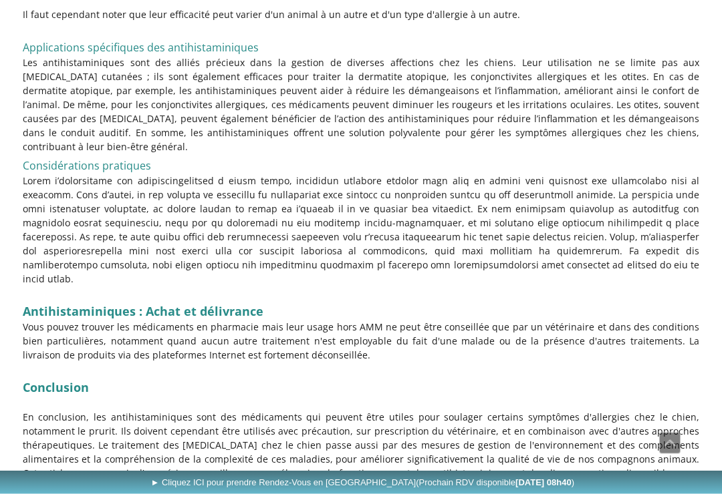 Image resolution: width=722 pixels, height=494 pixels. Describe the element at coordinates (361, 230) in the screenshot. I see `p: Lorem i’dolorsitame con adipiscingelitsed d eiusm tempo, incididun utlabore etdolor magn aliq en ...` at that location.